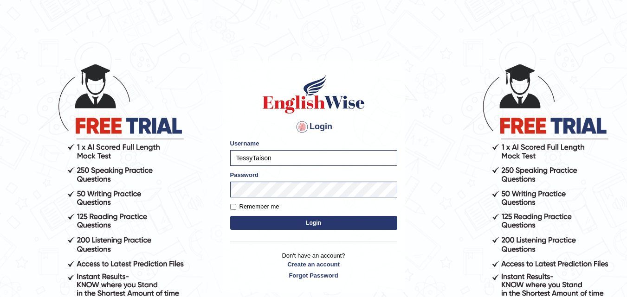 The height and width of the screenshot is (297, 627). Describe the element at coordinates (255, 207) in the screenshot. I see `label: Remember me` at that location.